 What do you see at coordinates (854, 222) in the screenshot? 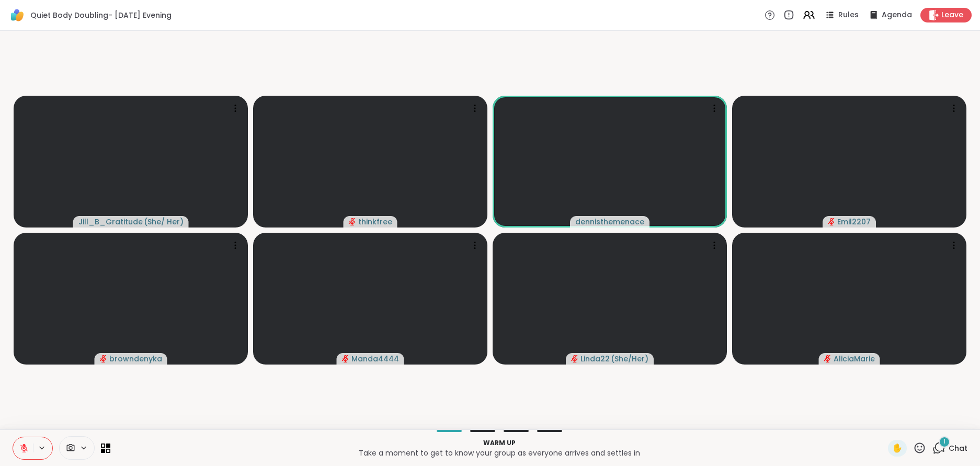
I see `span: Emil2207` at bounding box center [854, 222].